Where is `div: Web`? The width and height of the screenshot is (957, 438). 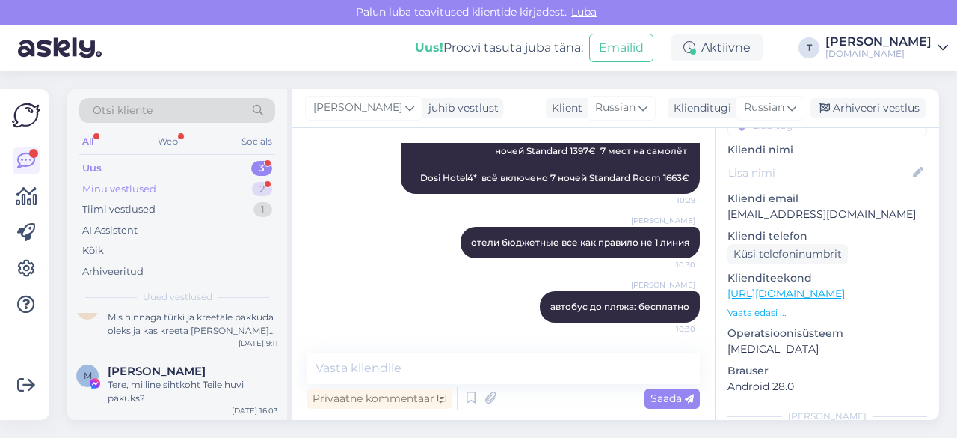
div: Web is located at coordinates (168, 141).